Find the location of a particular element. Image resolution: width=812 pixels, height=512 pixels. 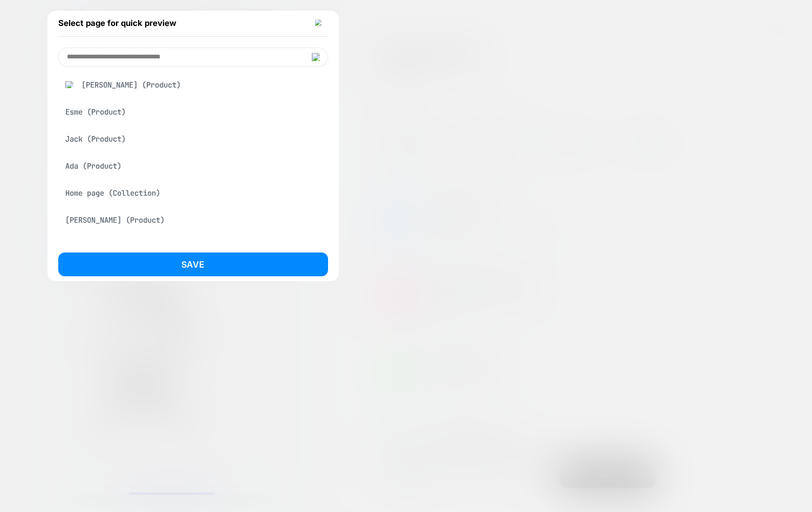

div: Ada (Product) is located at coordinates (194, 166).